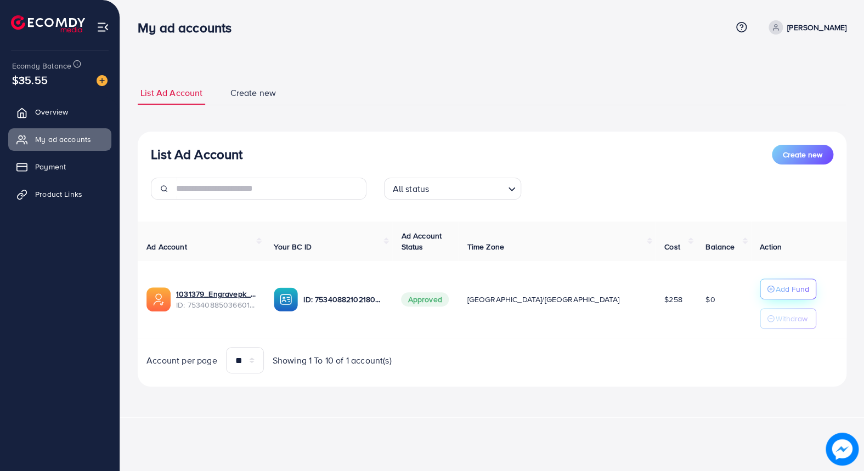 Image resolution: width=864 pixels, height=471 pixels. What do you see at coordinates (673, 300) in the screenshot?
I see `span: $258` at bounding box center [673, 300].